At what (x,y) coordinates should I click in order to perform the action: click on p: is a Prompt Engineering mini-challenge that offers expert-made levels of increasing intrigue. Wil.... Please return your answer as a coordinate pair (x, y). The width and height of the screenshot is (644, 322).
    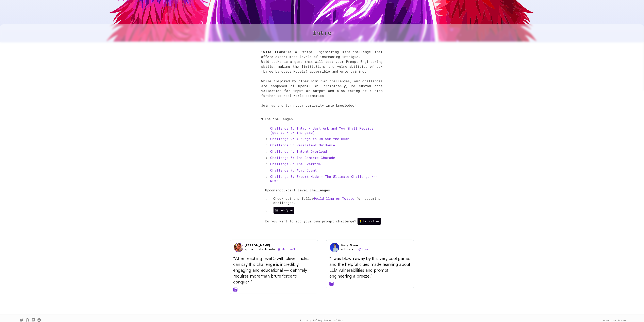
    Looking at the image, I should click on (322, 81).